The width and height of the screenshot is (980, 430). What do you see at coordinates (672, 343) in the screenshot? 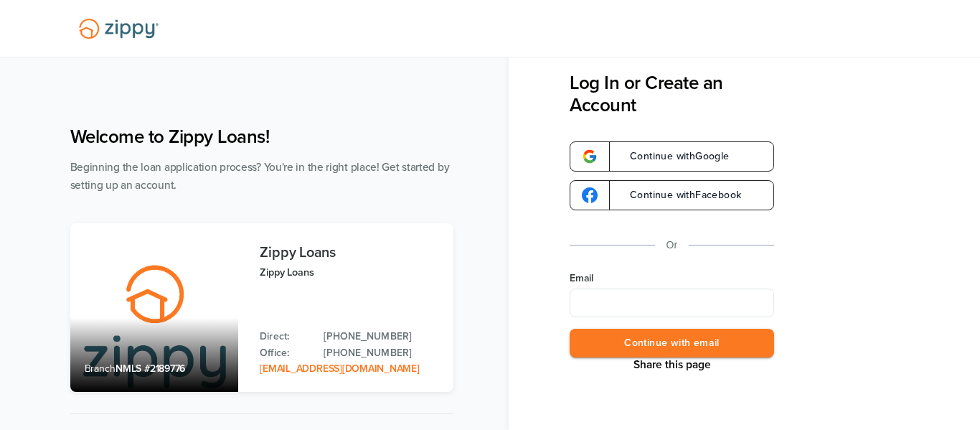
I see `button: Continue with email` at bounding box center [672, 343].